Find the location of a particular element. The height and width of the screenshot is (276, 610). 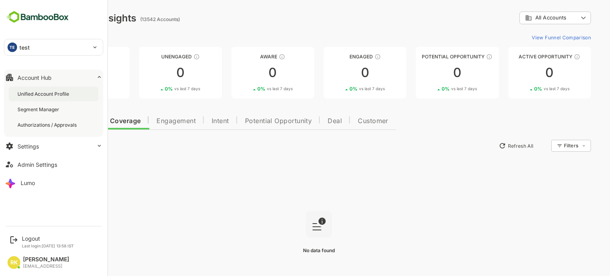

a: Active OpportunityThese accounts have open opportunities which might be at any of the Sales Stage... is located at coordinates (522, 73).